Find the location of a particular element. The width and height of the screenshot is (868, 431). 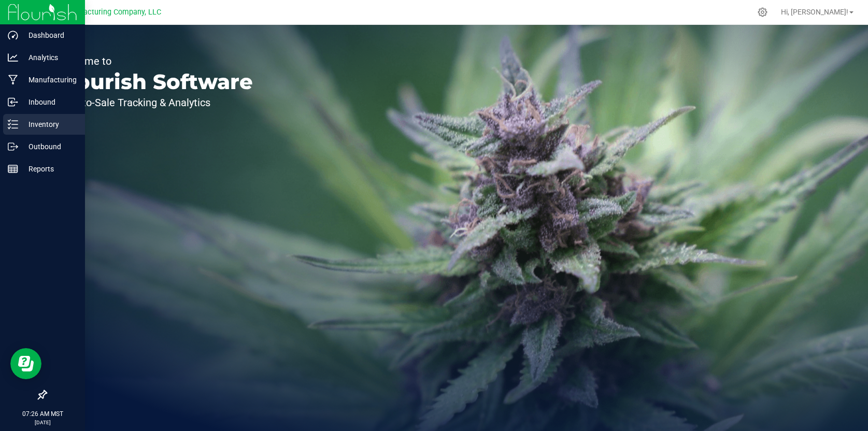

inline-svg: Dashboard is located at coordinates (13, 35).